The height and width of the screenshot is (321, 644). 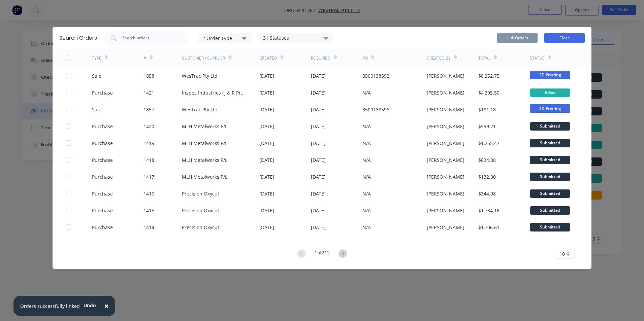 What do you see at coordinates (322, 254) in the screenshot?
I see `div: 1 of 212` at bounding box center [322, 254].